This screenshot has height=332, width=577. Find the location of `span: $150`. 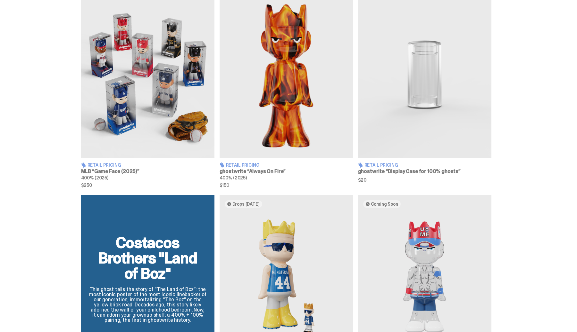

span: $150 is located at coordinates (286, 185).